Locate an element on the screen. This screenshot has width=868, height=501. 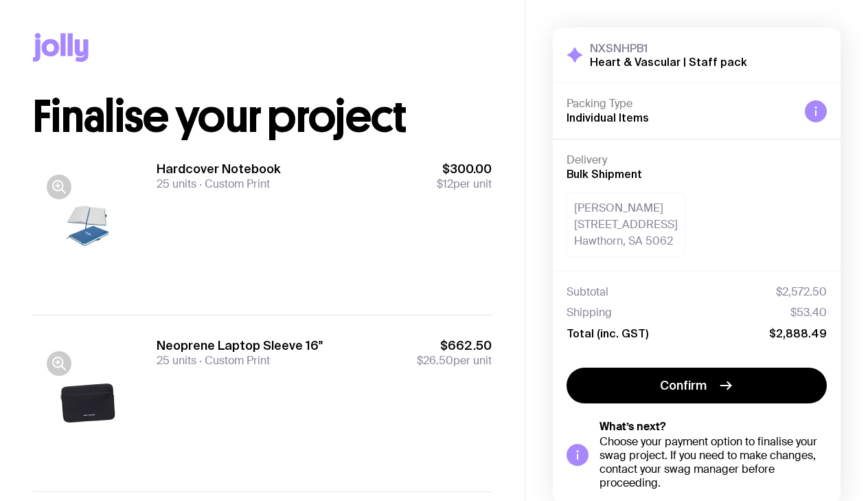
span: Subtotal is located at coordinates (587, 292).